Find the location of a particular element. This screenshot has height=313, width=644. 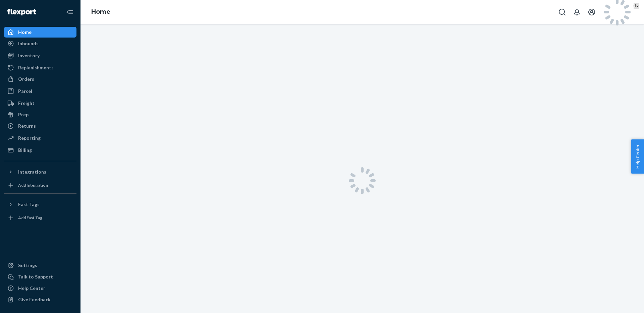

span: Help Center is located at coordinates (638, 157).